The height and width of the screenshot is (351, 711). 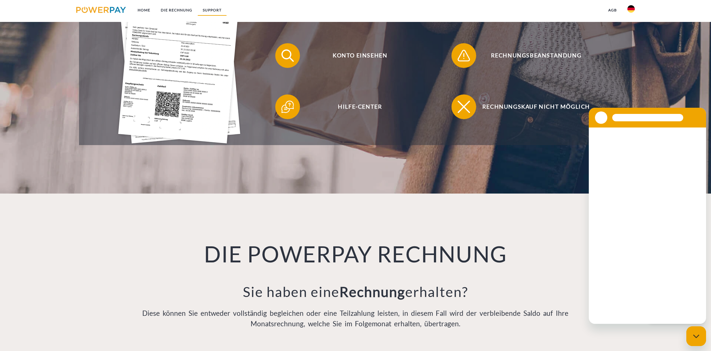 I want to click on img: qb_warning.svg, so click(x=464, y=56).